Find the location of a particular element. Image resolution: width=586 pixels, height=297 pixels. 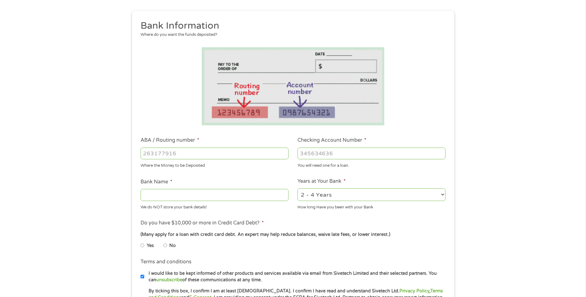

h2: Bank Information is located at coordinates (291, 26).